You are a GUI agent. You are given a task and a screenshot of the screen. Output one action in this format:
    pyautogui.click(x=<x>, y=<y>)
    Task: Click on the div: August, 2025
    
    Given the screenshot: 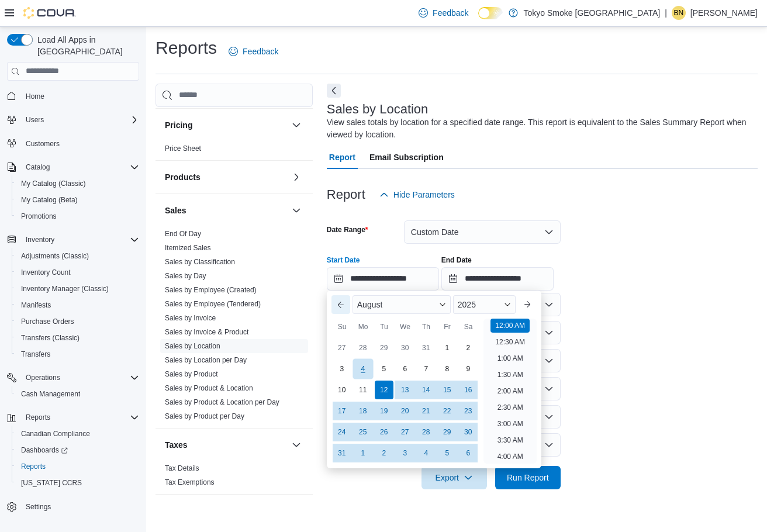 What is the action you would take?
    pyautogui.click(x=405, y=401)
    